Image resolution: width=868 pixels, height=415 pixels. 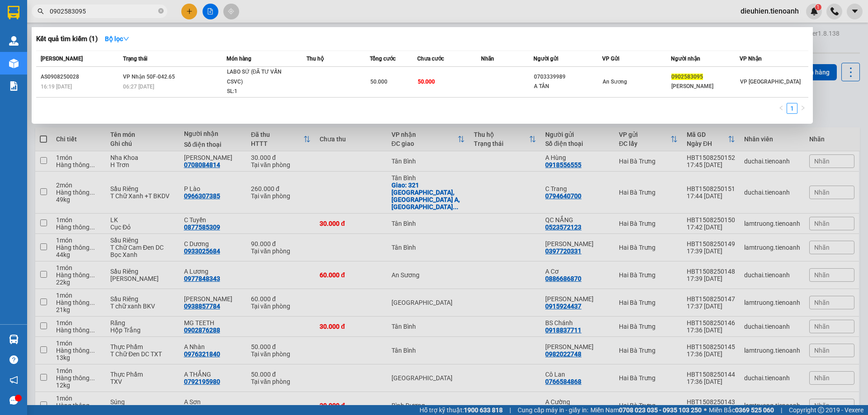 I want to click on button: Bộ lọcdown, so click(x=117, y=39).